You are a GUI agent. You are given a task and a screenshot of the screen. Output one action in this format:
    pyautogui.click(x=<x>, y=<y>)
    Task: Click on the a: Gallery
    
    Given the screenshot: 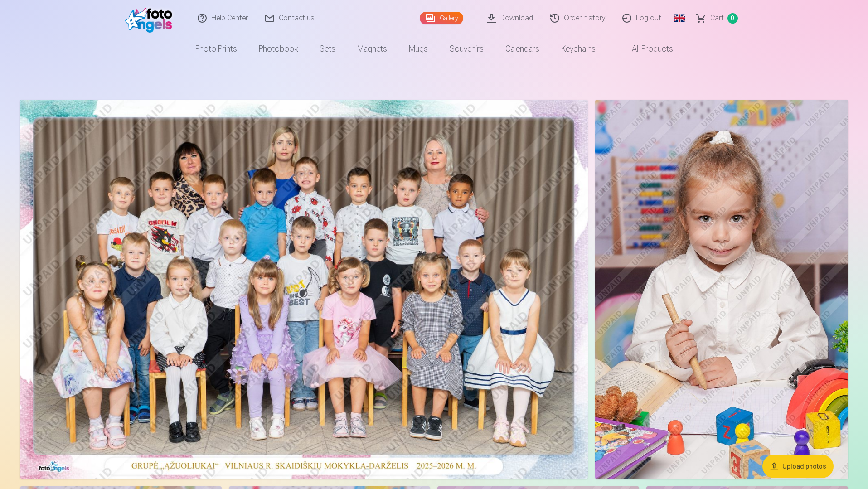 What is the action you would take?
    pyautogui.click(x=442, y=18)
    